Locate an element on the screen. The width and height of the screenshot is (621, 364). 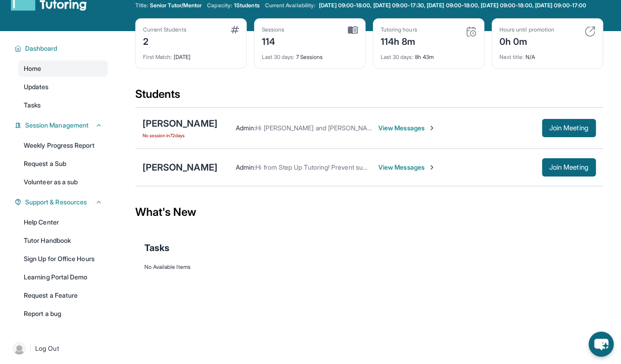
div: 114h 8m is located at coordinates (399, 41).